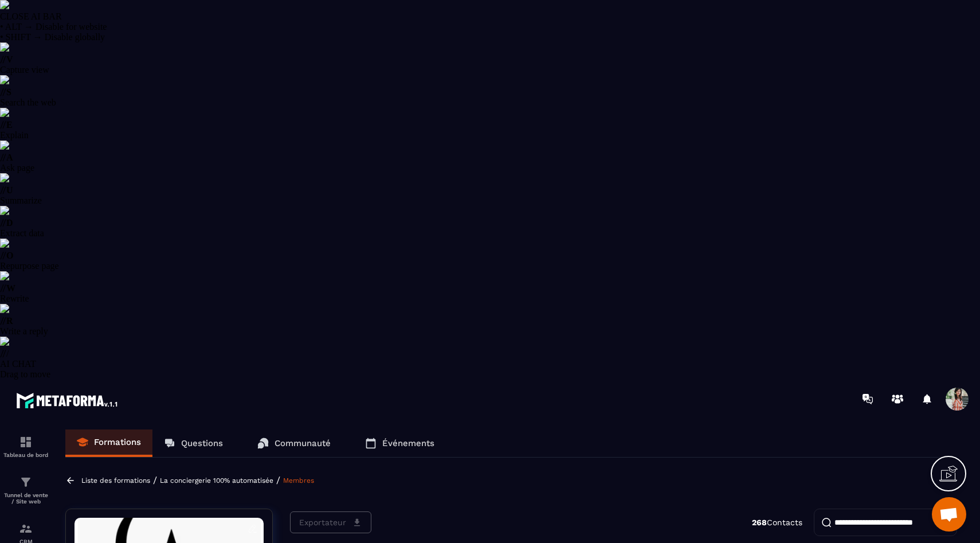  Describe the element at coordinates (26, 447) in the screenshot. I see `a: formationformationTableau de bord` at that location.